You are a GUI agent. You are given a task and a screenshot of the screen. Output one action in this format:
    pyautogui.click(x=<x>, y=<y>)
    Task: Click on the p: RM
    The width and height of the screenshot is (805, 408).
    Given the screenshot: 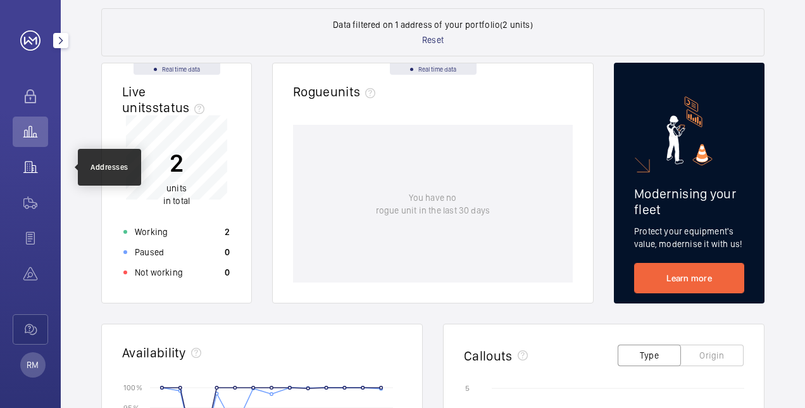 What is the action you would take?
    pyautogui.click(x=32, y=365)
    